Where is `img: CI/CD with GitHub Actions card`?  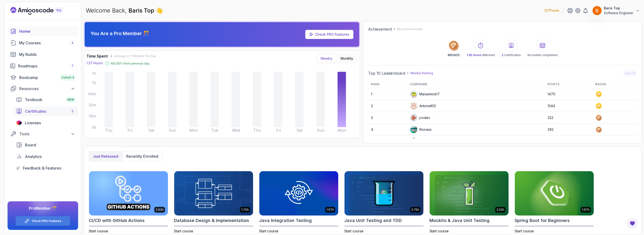 img: CI/CD with GitHub Actions card is located at coordinates (128, 193).